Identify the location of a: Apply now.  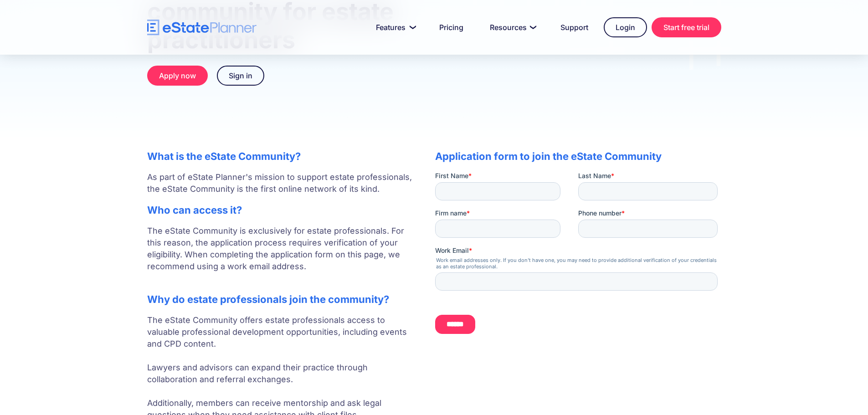
(177, 75).